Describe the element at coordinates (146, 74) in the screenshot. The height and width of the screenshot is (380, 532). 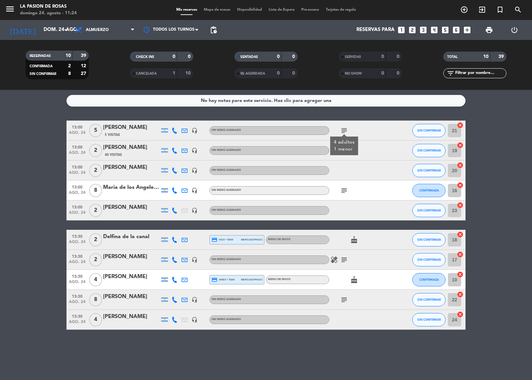
I see `span: CANCELADA` at that location.